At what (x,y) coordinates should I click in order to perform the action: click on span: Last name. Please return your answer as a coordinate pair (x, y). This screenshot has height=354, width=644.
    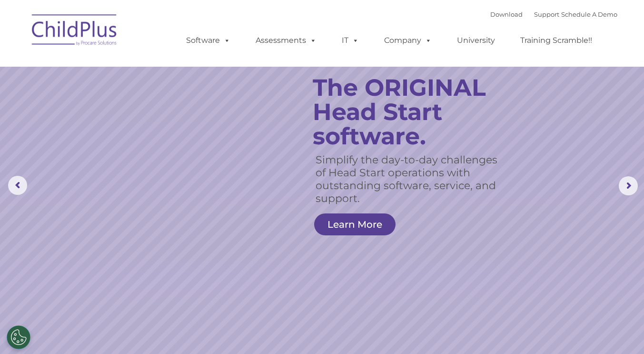
    Looking at the image, I should click on (147, 66).